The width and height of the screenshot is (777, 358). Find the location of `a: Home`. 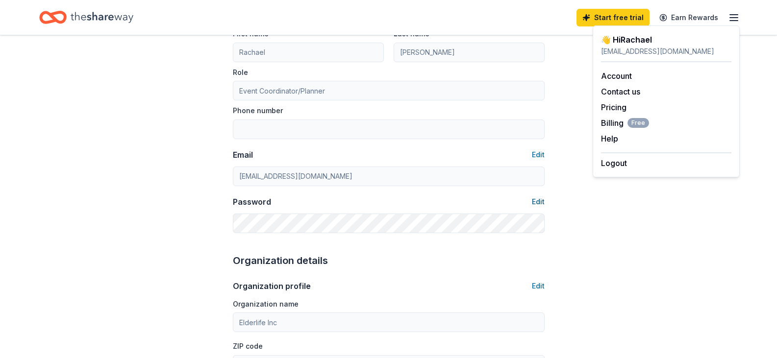

a: Home is located at coordinates (86, 17).